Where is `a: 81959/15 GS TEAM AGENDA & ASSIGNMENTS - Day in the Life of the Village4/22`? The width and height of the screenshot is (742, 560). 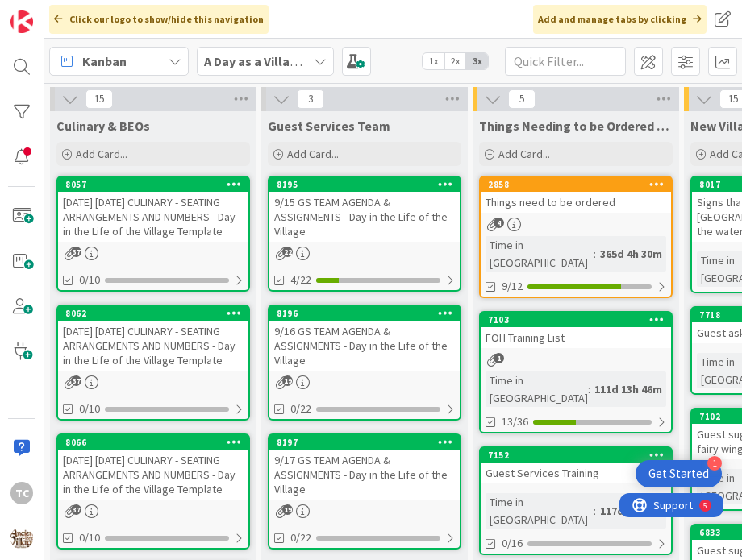
a: 81959/15 GS TEAM AGENDA & ASSIGNMENTS - Day in the Life of the Village4/22 is located at coordinates (364, 234).